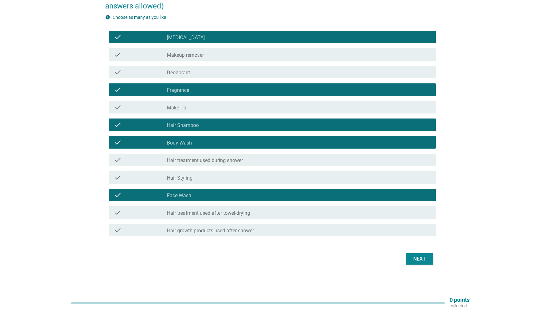  What do you see at coordinates (108, 17) in the screenshot?
I see `i: info` at bounding box center [108, 17].